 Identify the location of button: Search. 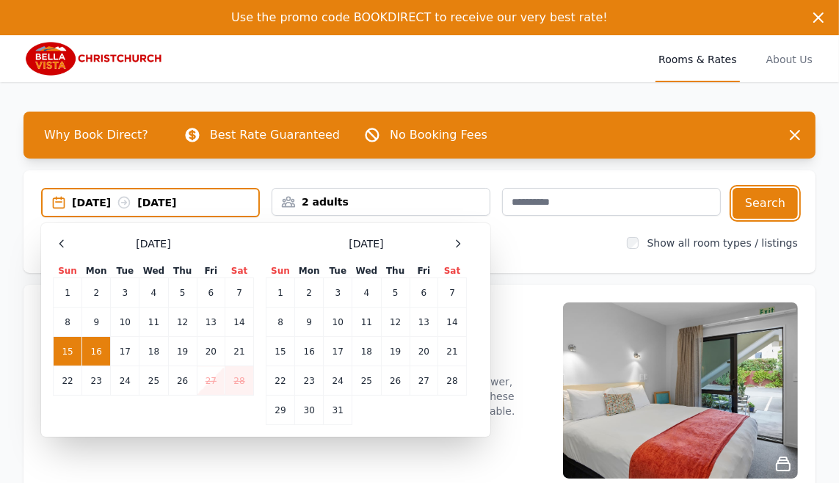
(765, 203).